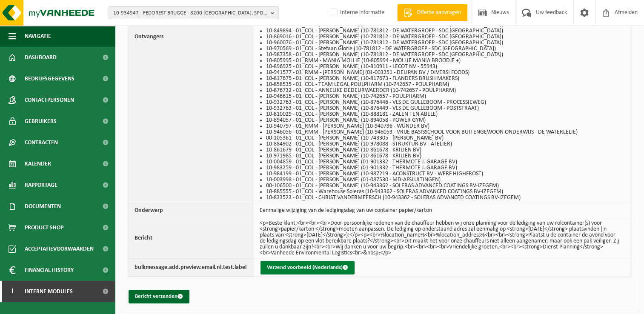  Describe the element at coordinates (59, 249) in the screenshot. I see `span: Acceptatievoorwaarden` at that location.